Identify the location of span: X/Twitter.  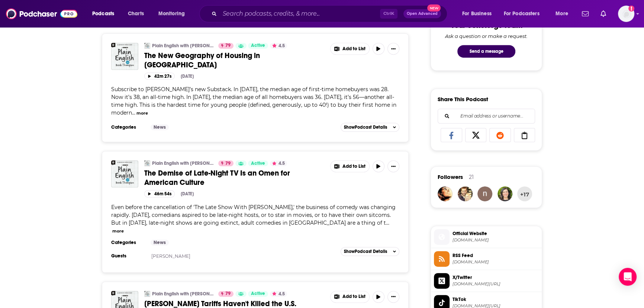
(495, 277).